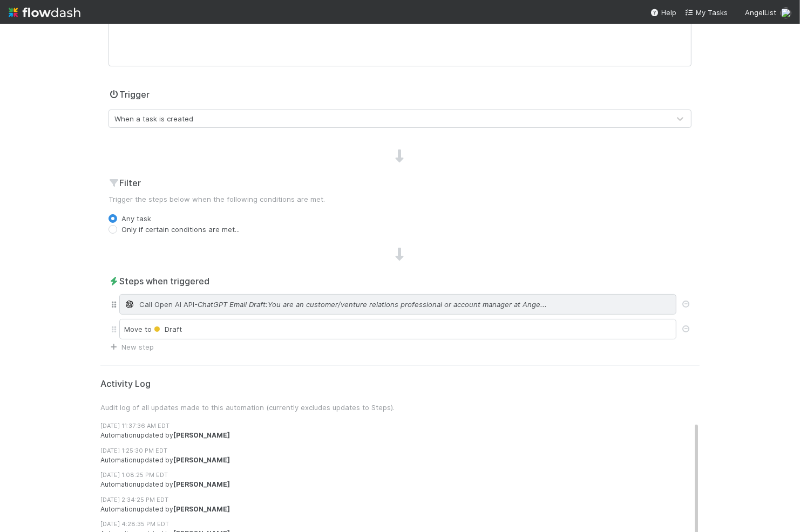  What do you see at coordinates (129, 94) in the screenshot?
I see `h2: Trigger` at bounding box center [129, 94].